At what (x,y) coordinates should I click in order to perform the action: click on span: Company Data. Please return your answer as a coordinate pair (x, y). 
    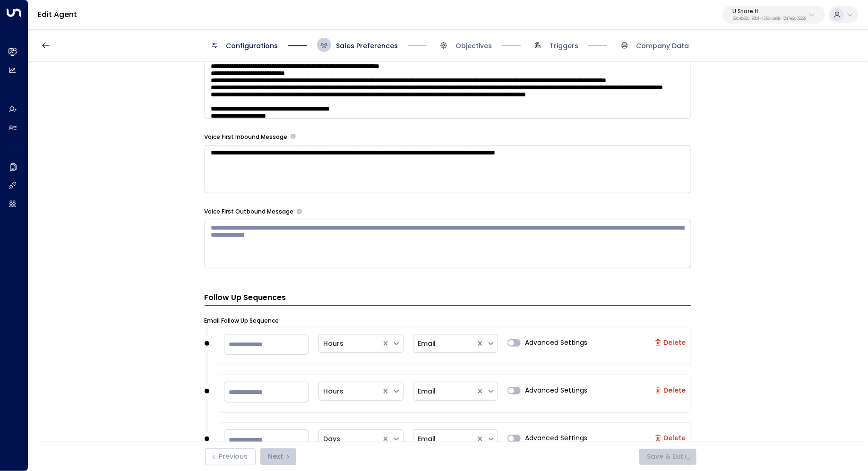
    Looking at the image, I should click on (663, 46).